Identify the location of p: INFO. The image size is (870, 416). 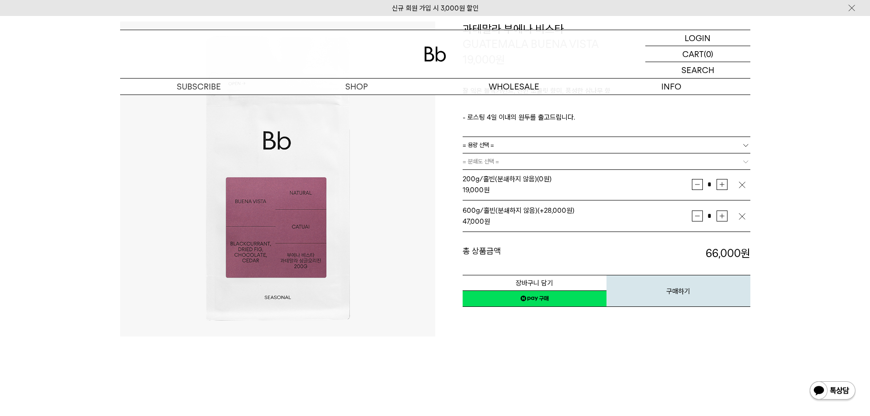
(671, 86).